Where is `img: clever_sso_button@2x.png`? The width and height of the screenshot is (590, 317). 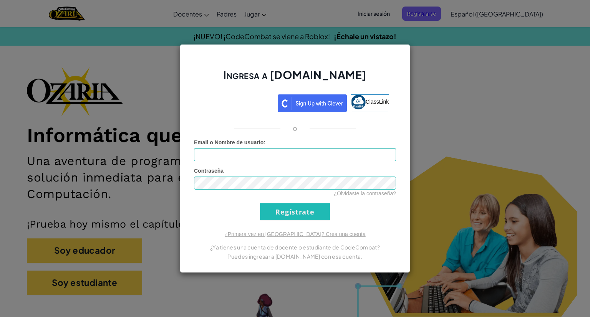
img: clever_sso_button@2x.png is located at coordinates (312, 103).